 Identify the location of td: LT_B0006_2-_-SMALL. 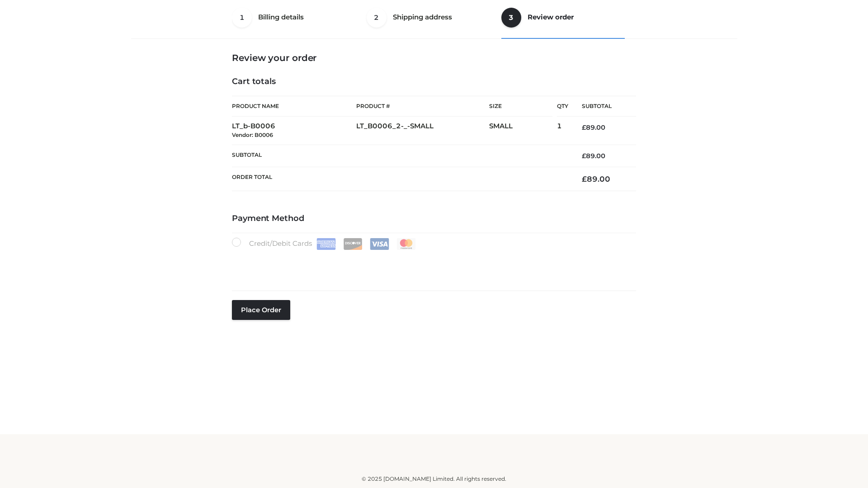
(423, 131).